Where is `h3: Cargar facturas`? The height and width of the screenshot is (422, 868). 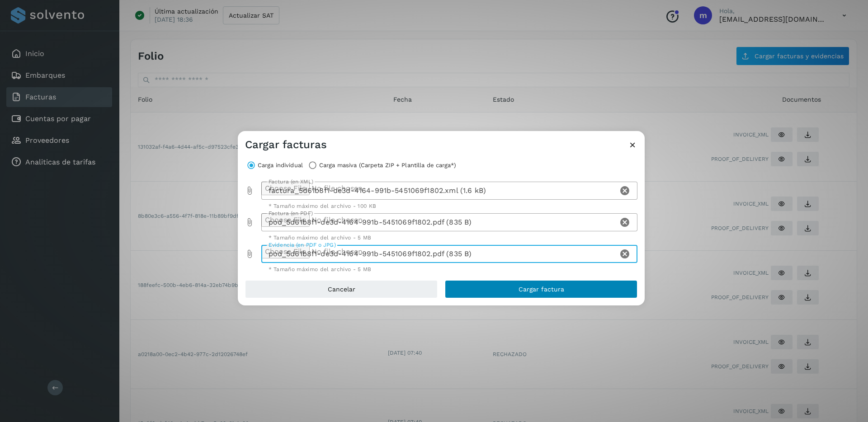 h3: Cargar facturas is located at coordinates (286, 145).